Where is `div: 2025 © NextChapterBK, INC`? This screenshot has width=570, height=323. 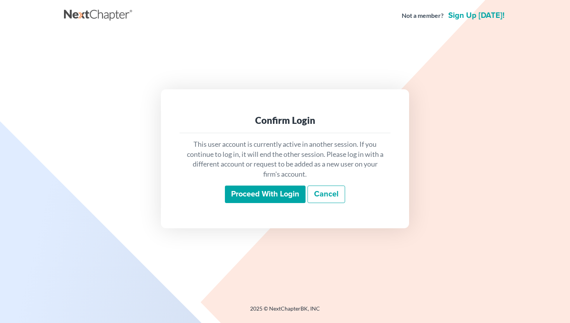 div: 2025 © NextChapterBK, INC is located at coordinates (285, 312).